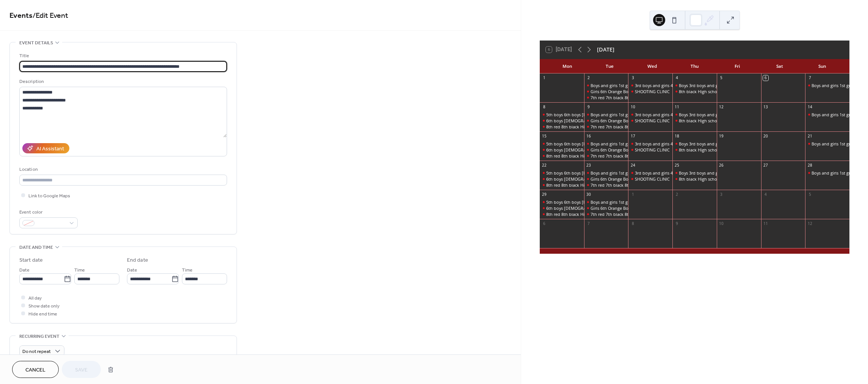  Describe the element at coordinates (588, 136) in the screenshot. I see `div: 16` at that location.